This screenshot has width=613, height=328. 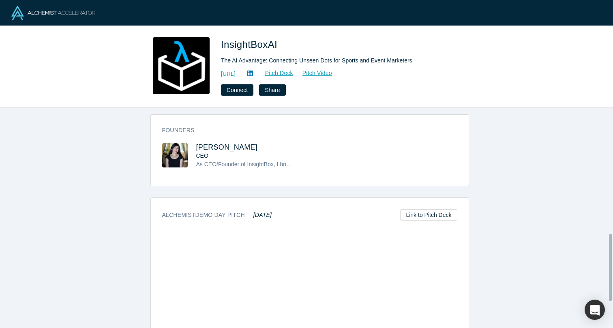 I want to click on button: Share, so click(x=272, y=90).